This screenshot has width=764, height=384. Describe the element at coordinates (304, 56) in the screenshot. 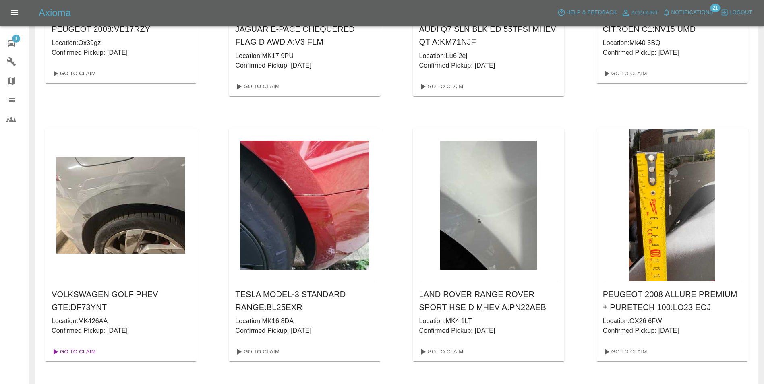

I see `p: Location: MK17 9PU` at that location.